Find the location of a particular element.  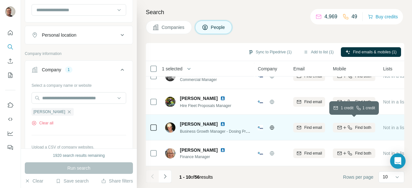

span: Company is located at coordinates (267, 69).